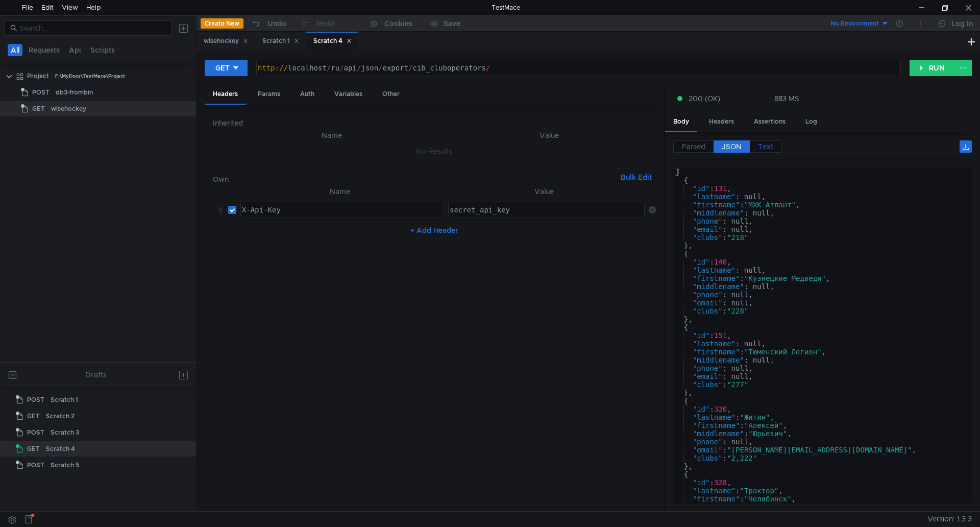 Image resolution: width=980 pixels, height=527 pixels. Describe the element at coordinates (398, 24) in the screenshot. I see `div: Cookies` at that location.